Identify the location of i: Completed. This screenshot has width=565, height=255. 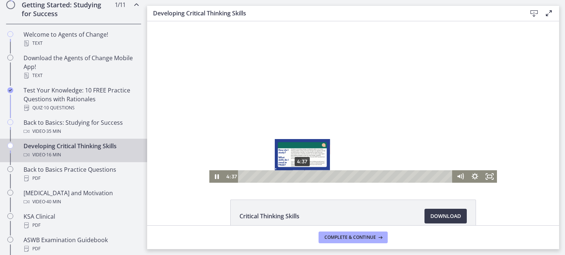
(10, 90).